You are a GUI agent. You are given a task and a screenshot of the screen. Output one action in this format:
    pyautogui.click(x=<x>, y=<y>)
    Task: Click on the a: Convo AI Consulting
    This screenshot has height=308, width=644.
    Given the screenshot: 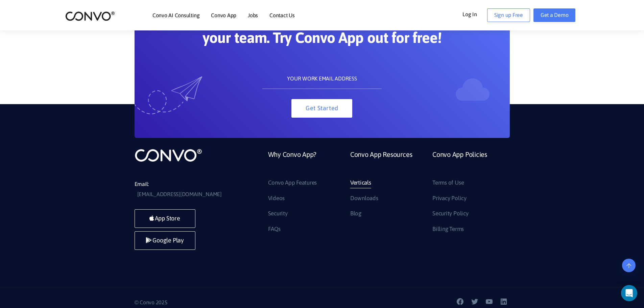 What is the action you would take?
    pyautogui.click(x=176, y=16)
    